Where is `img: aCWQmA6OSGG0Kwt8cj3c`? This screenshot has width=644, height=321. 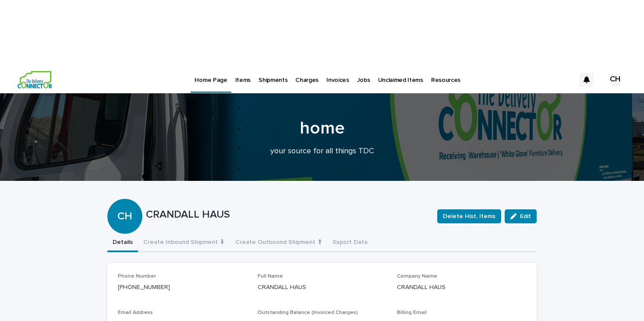
img: aCWQmA6OSGG0Kwt8cj3c is located at coordinates (34, 80).